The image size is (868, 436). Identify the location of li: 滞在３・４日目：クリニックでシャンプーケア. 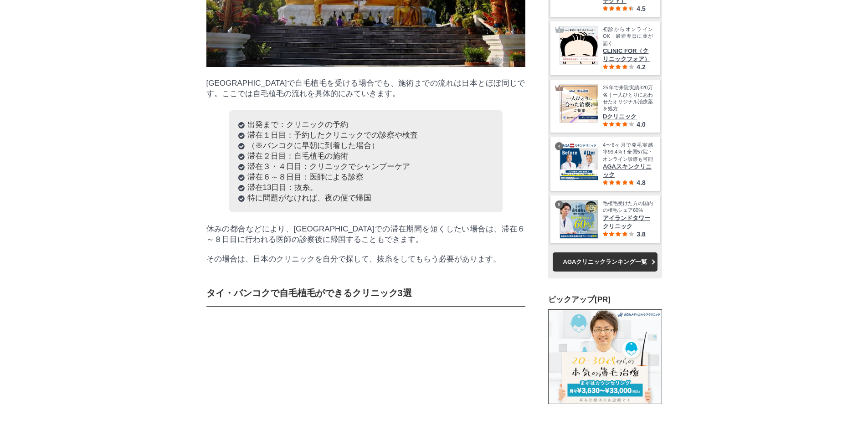
(366, 166).